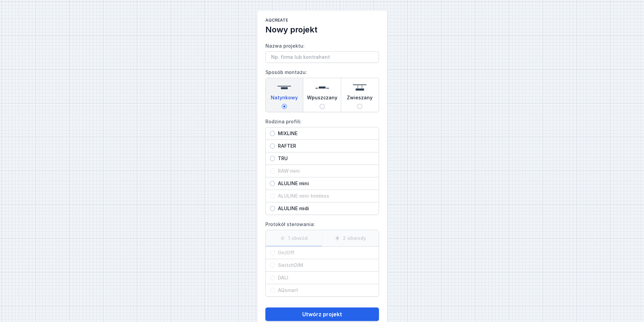  I want to click on span: RAFTER, so click(325, 147).